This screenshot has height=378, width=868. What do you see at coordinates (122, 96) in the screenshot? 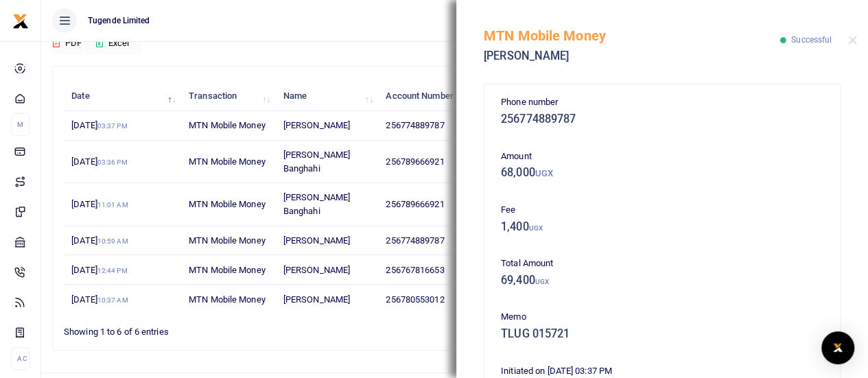
I see `th: Date: activate to sort column descending` at bounding box center [122, 96].